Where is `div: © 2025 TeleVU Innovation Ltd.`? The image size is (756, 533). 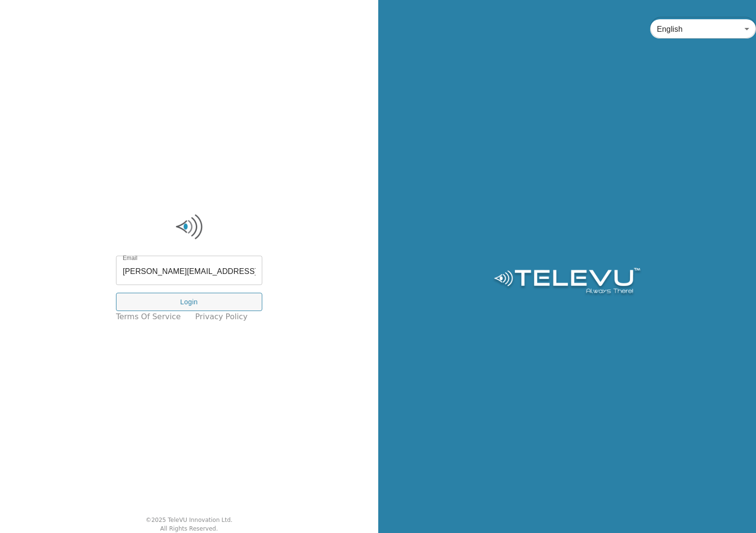 div: © 2025 TeleVU Innovation Ltd. is located at coordinates (189, 520).